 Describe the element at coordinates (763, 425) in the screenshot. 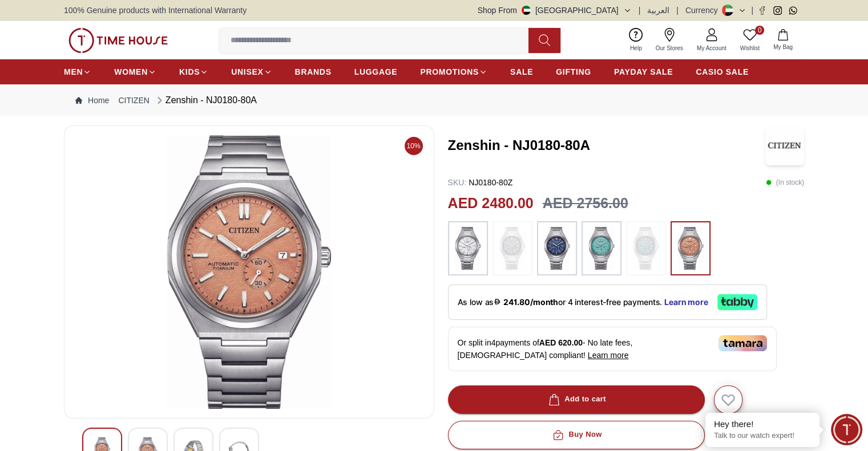

I see `div: Hey there!` at that location.